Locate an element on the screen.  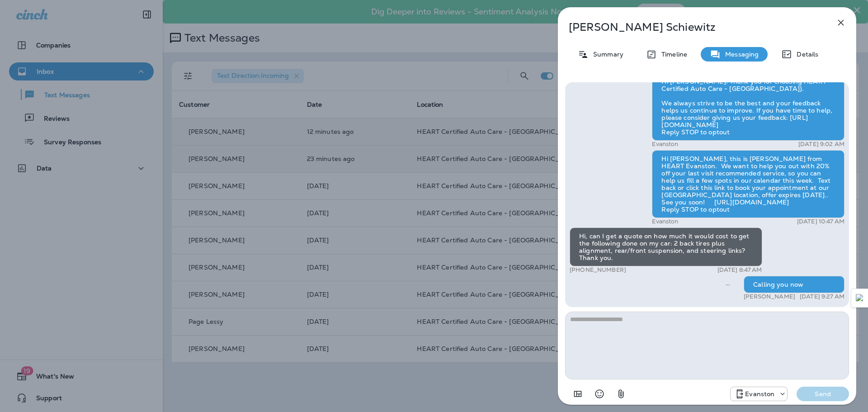
p: Details is located at coordinates (805, 54).